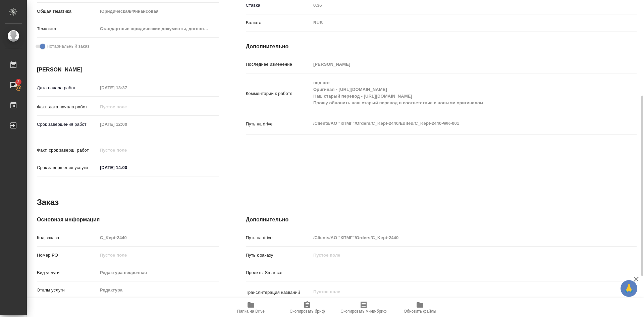 The width and height of the screenshot is (644, 317). What do you see at coordinates (279, 255) in the screenshot?
I see `p: Путь к заказу` at bounding box center [279, 255].